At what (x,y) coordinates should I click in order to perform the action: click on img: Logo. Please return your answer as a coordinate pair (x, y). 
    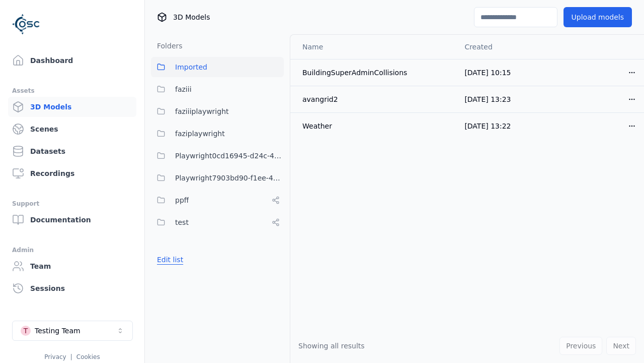
    Looking at the image, I should click on (26, 24).